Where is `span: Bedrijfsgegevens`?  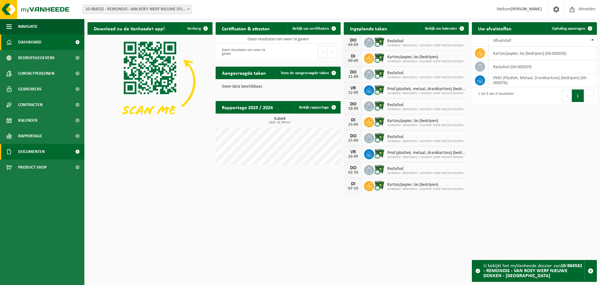 span: Bedrijfsgegevens is located at coordinates (36, 58).